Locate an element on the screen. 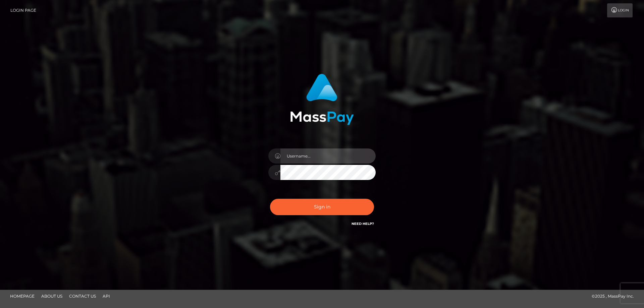 The image size is (644, 308). a: Login is located at coordinates (620, 10).